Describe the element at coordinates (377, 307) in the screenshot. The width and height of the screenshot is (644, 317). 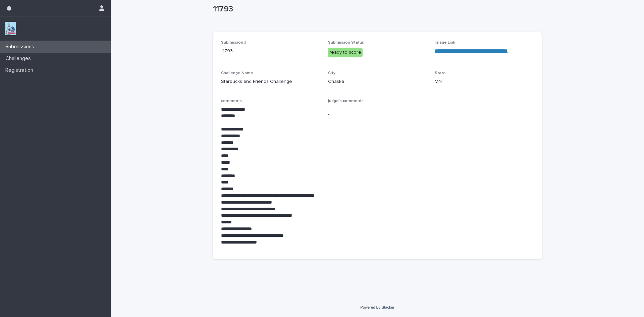
I see `a: Powered By Stacker` at that location.